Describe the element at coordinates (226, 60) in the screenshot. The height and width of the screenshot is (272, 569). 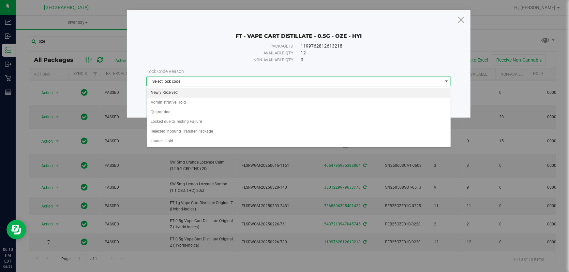
I see `div: Non-available qty` at that location.